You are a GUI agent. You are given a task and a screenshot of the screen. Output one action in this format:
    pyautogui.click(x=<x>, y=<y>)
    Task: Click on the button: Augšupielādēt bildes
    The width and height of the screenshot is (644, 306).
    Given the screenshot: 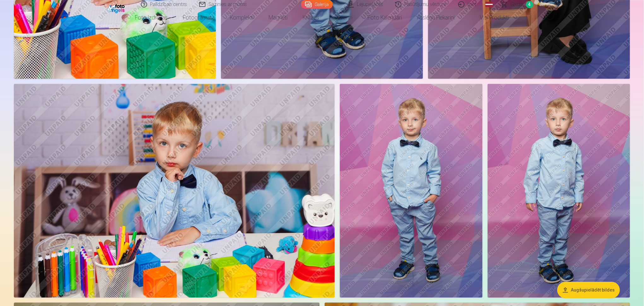 What is the action you would take?
    pyautogui.click(x=588, y=290)
    